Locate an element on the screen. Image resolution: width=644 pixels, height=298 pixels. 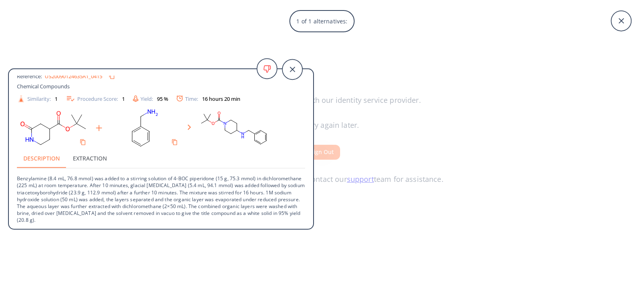
p: Benzylamine (8.4 mL, 76.8 mmol) was added to a stirring solution of 4-BOC piperidone (15 g, 75.3 ... is located at coordinates (161, 196).